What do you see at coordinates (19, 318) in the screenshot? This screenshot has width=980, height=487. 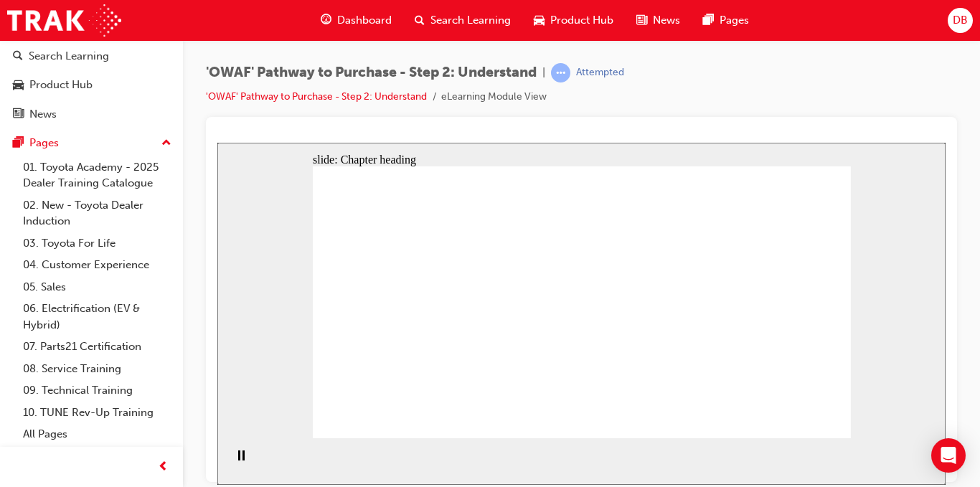 I see `div: playback controls` at bounding box center [19, 318].